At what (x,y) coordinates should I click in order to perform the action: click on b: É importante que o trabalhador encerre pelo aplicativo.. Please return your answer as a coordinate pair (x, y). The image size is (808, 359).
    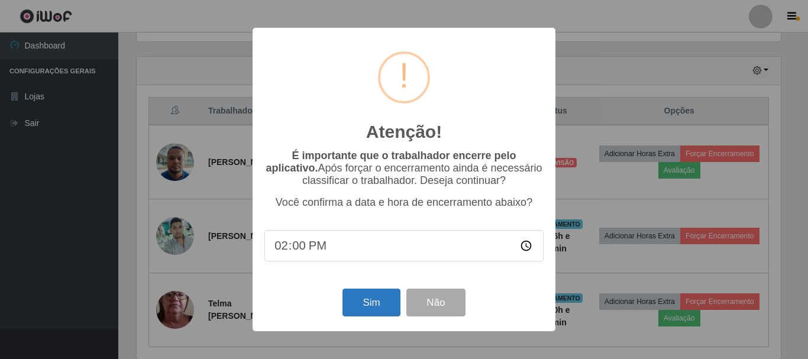
    Looking at the image, I should click on (391, 162).